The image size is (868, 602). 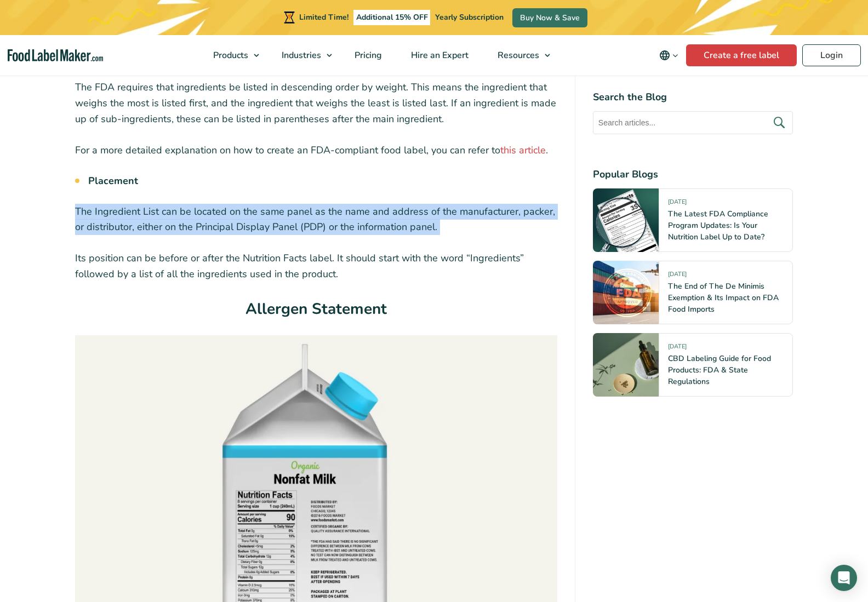 I want to click on a: Buy Now & Save, so click(x=549, y=18).